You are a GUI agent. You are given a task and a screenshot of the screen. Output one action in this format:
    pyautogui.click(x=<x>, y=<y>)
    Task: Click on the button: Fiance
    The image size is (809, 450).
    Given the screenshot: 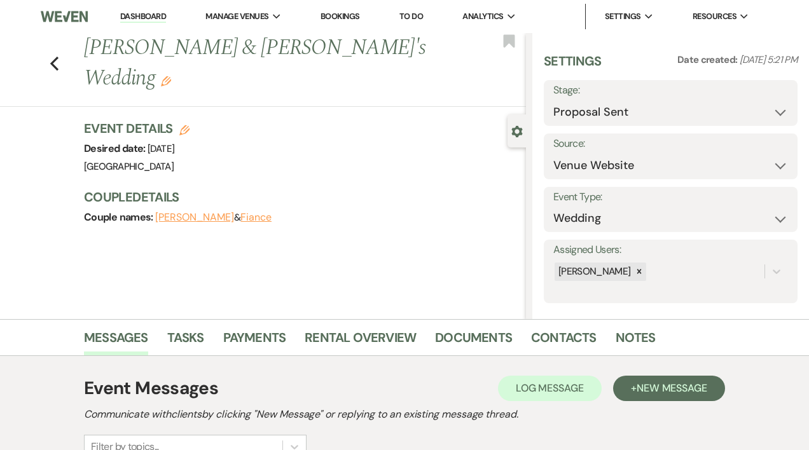 What is the action you would take?
    pyautogui.click(x=256, y=218)
    